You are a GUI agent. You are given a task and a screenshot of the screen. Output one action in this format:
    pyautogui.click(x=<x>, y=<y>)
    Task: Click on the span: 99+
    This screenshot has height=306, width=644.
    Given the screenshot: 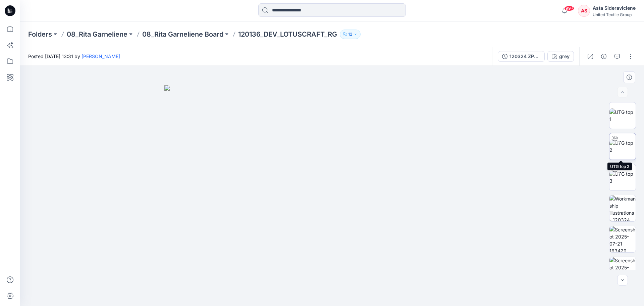 What is the action you would take?
    pyautogui.click(x=569, y=9)
    